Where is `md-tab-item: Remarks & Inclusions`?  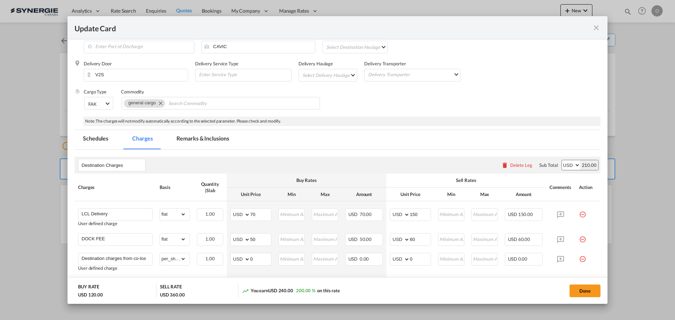
md-tab-item: Remarks & Inclusions is located at coordinates (203, 140).